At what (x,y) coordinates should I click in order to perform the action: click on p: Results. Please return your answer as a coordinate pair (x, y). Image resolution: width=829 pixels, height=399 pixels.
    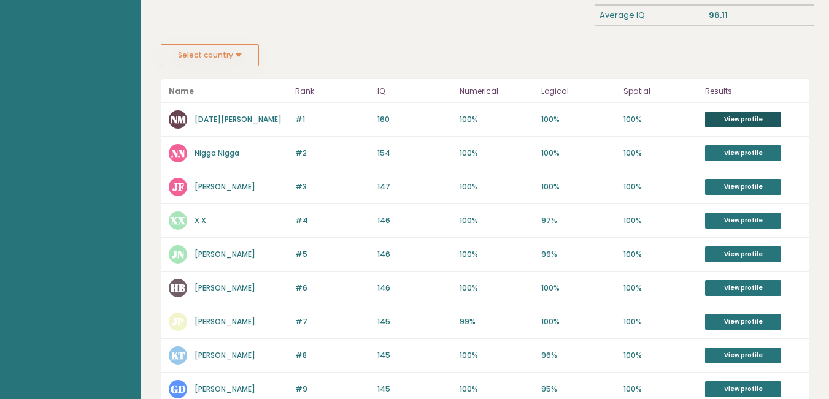
    Looking at the image, I should click on (753, 91).